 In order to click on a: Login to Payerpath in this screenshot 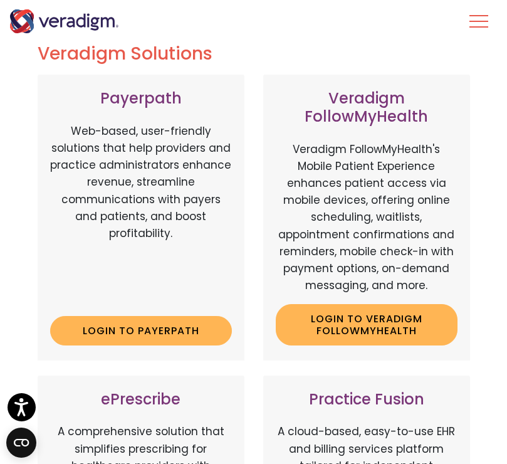, I will do `click(141, 331)`.